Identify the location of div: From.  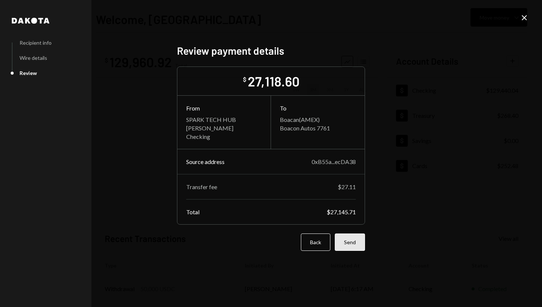
(224, 108).